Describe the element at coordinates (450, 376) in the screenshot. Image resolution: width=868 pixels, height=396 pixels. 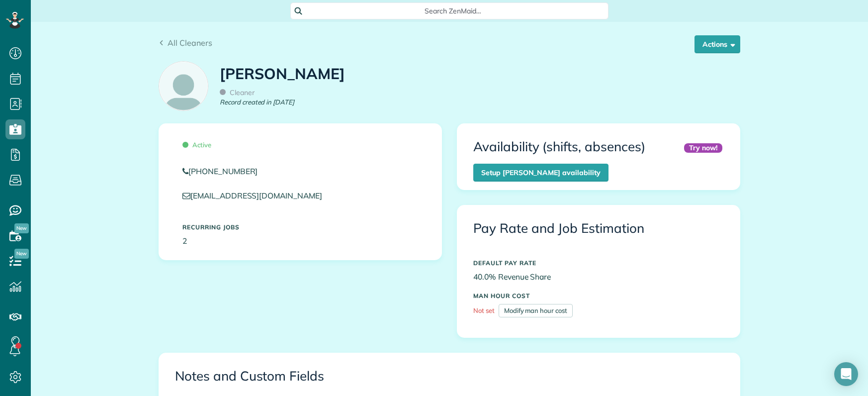
I see `h3: Notes and Custom Fields` at that location.